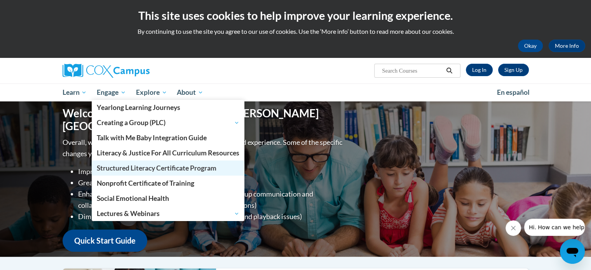 The width and height of the screenshot is (591, 270). I want to click on span: Hi. How can we help?, so click(34, 9).